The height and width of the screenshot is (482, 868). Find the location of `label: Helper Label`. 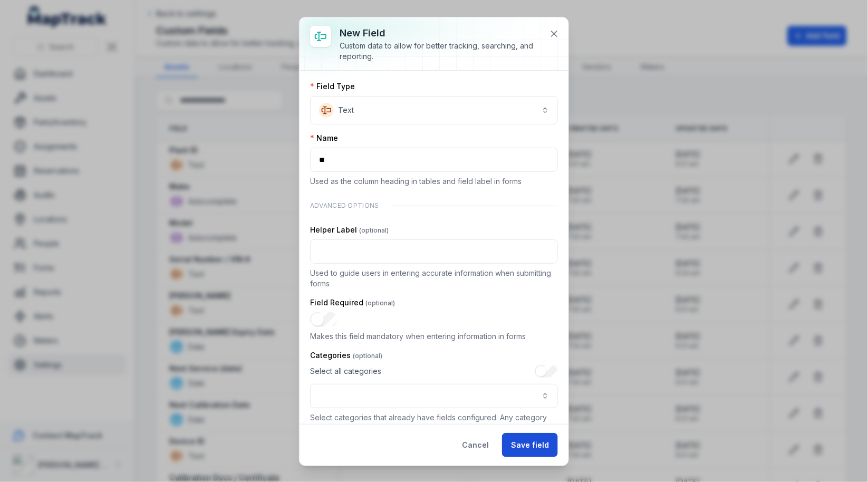

label: Helper Label is located at coordinates (349, 229).